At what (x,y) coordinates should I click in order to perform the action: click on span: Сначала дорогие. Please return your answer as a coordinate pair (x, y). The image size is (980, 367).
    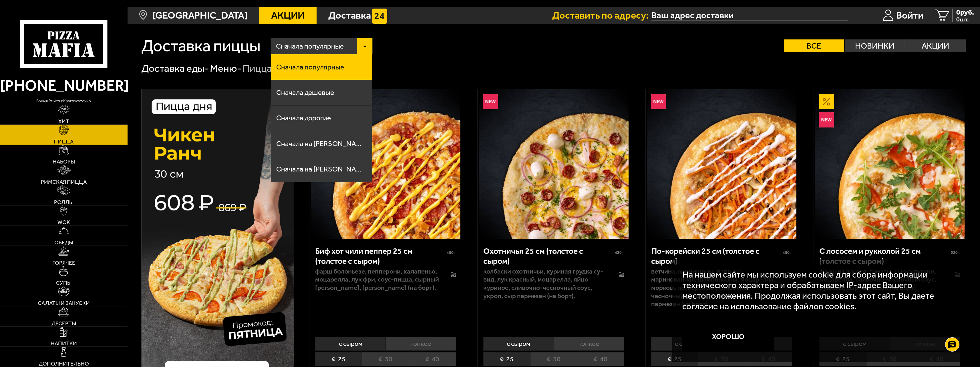
    Looking at the image, I should click on (303, 118).